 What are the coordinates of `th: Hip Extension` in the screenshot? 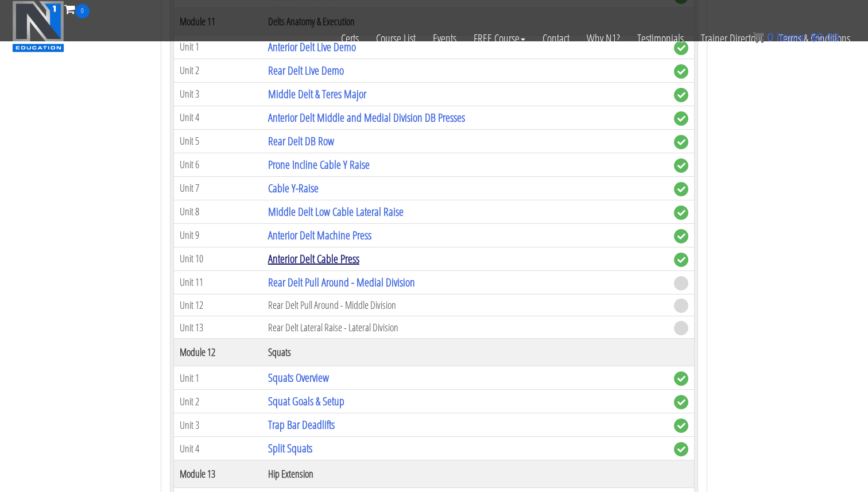 It's located at (465, 475).